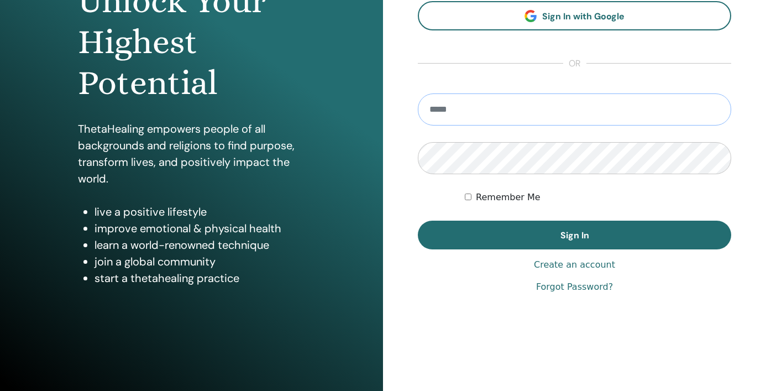  What do you see at coordinates (575, 235) in the screenshot?
I see `span: Sign In` at bounding box center [575, 235].